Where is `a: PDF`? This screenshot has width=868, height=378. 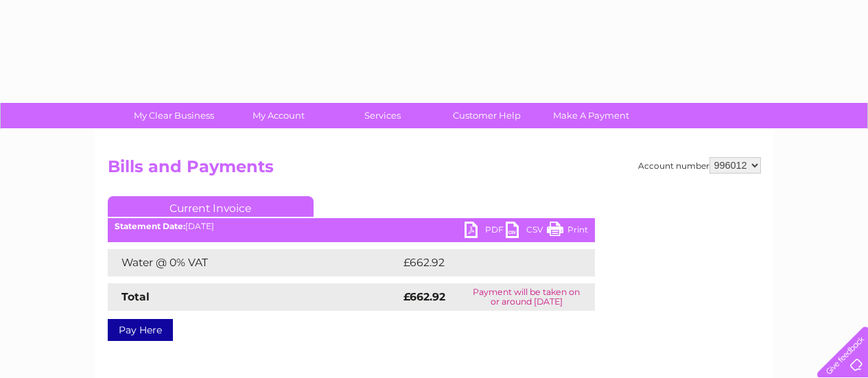 a: PDF is located at coordinates (485, 232).